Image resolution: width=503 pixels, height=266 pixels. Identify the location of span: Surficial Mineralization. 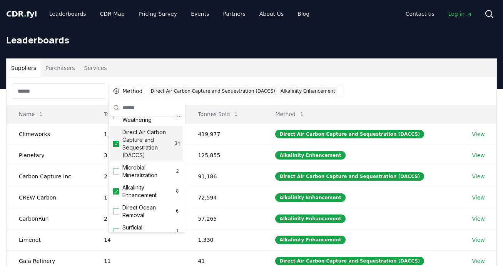
(148, 232).